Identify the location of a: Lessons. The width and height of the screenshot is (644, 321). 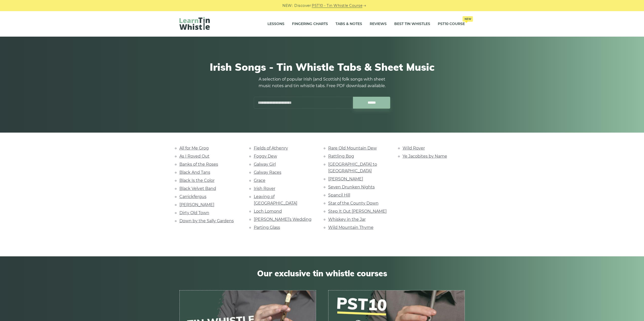
(276, 24).